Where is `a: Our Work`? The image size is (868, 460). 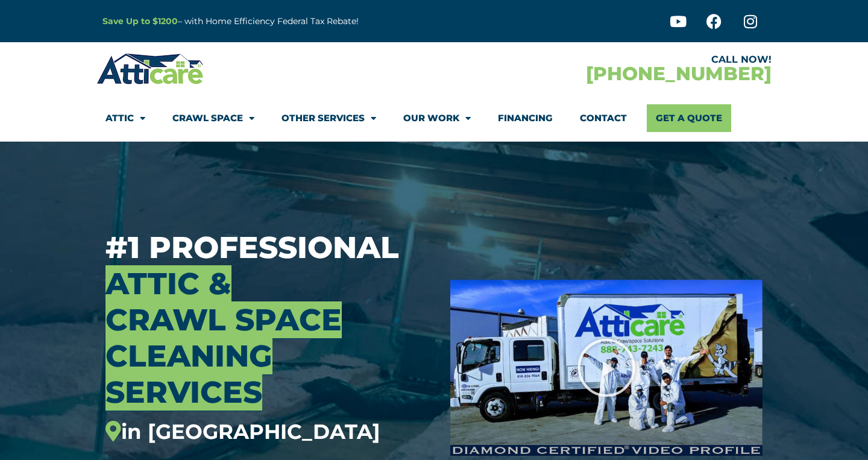 a: Our Work is located at coordinates (437, 118).